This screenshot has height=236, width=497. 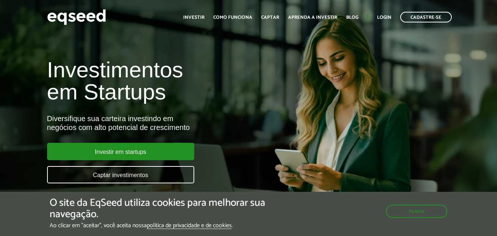 What do you see at coordinates (352, 17) in the screenshot?
I see `a: Blog` at bounding box center [352, 17].